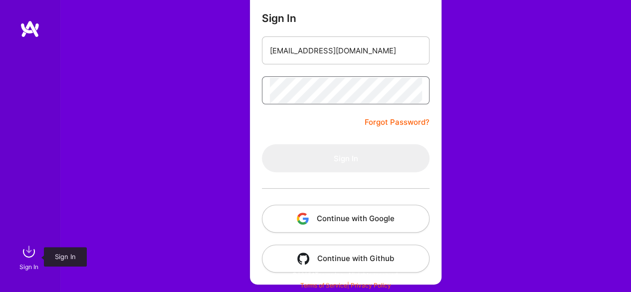 The width and height of the screenshot is (631, 292). Describe the element at coordinates (346, 158) in the screenshot. I see `button: Sign In` at that location.